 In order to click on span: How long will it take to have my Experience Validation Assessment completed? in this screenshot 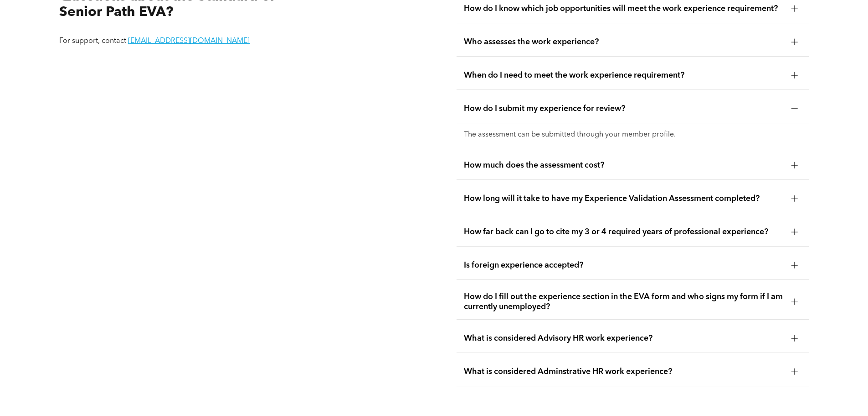, I will do `click(624, 199)`.